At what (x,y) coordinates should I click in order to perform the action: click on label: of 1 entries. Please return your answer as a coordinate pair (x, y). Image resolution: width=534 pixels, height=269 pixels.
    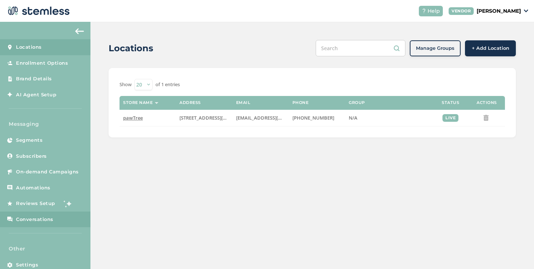
    Looking at the image, I should click on (167, 85).